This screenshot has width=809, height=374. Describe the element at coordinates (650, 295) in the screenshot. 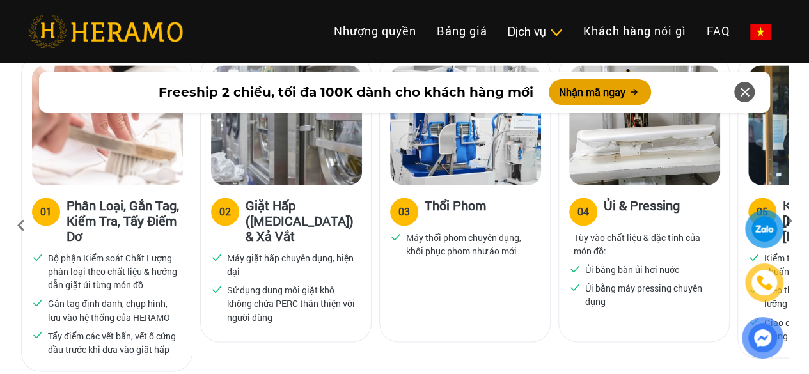

I see `p: Ủi bằng máy pressing chuyên dụng` at that location.